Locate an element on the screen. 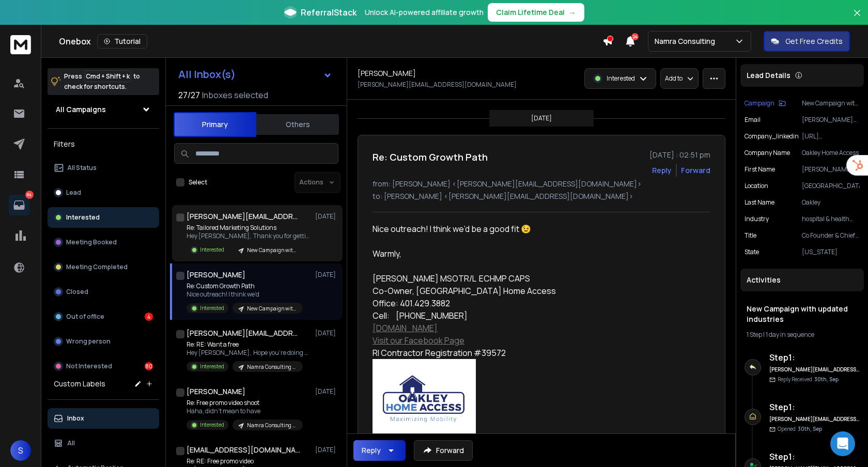  p: Oakley is located at coordinates (830, 202).